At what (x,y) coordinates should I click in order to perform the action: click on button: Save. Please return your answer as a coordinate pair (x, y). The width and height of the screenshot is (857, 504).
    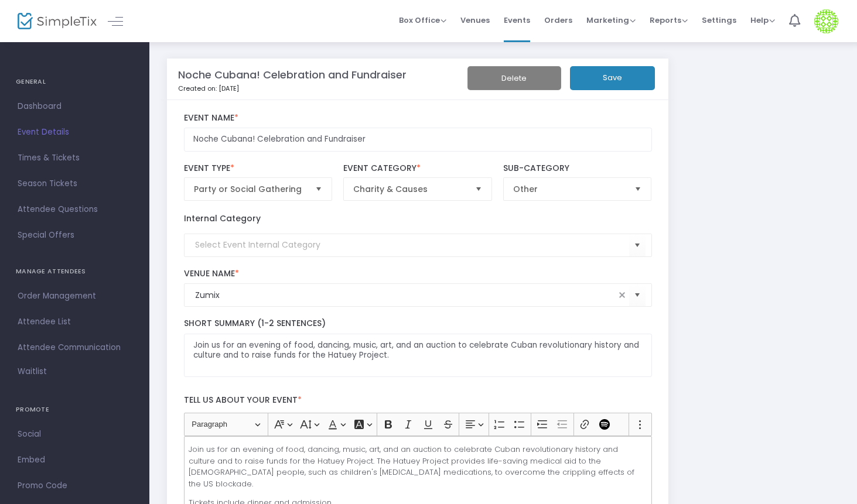
    Looking at the image, I should click on (612, 78).